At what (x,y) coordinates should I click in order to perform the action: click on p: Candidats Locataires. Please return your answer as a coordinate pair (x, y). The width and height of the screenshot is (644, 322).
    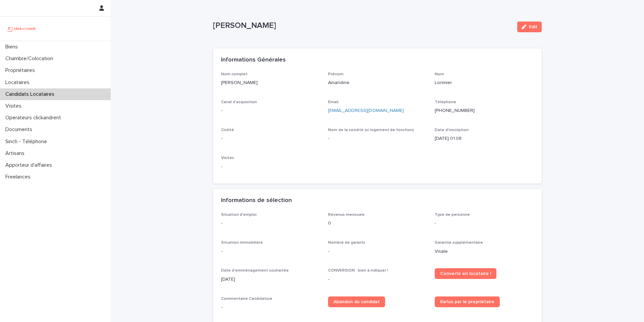
    Looking at the image, I should click on (31, 94).